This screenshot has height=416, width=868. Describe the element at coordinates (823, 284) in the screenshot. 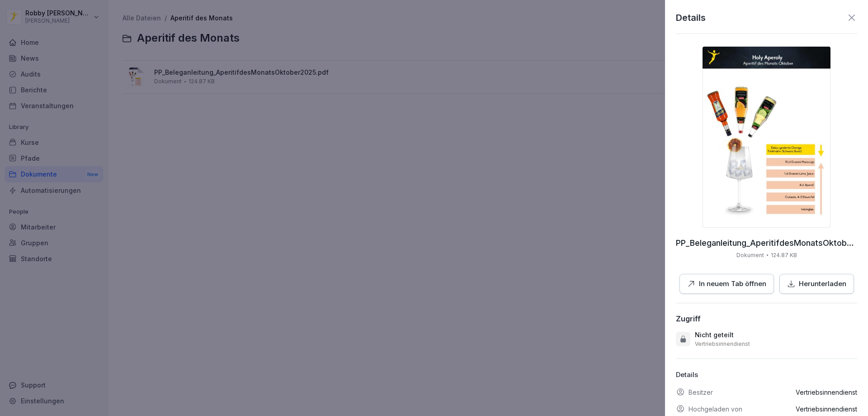

I see `p: Herunterladen` at that location.